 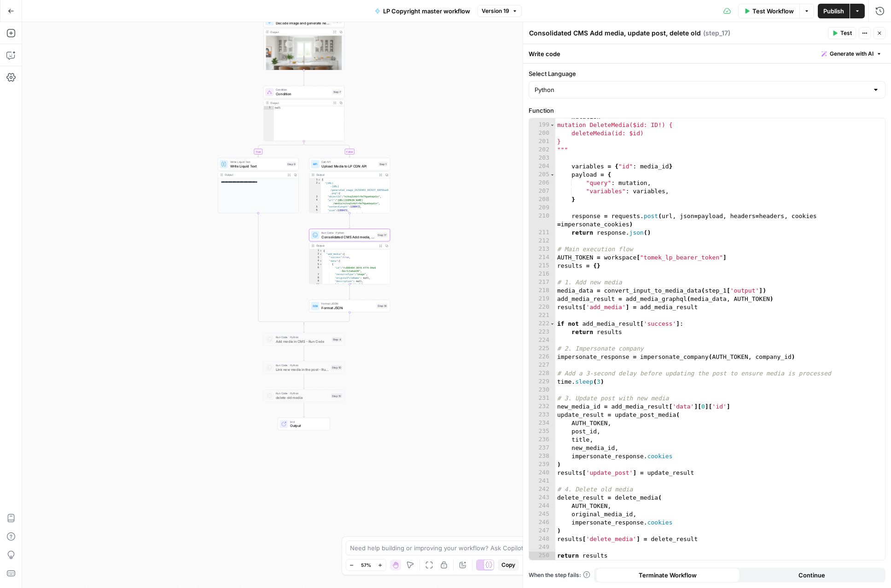 I want to click on div: 223, so click(x=542, y=332).